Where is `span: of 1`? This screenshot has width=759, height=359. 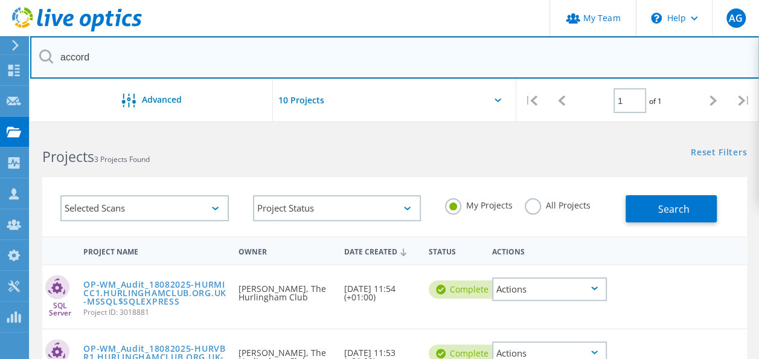
span: of 1 is located at coordinates (655, 101).